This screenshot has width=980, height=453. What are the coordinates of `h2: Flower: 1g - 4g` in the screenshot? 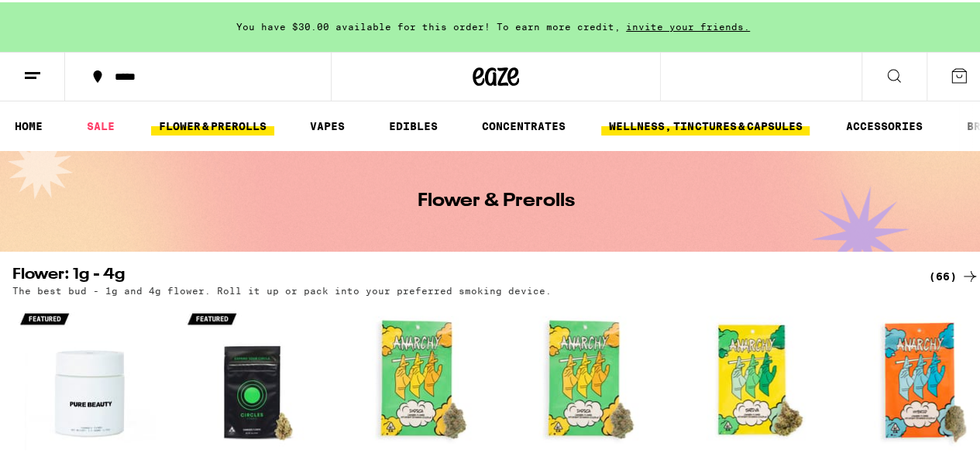 It's located at (458, 274).